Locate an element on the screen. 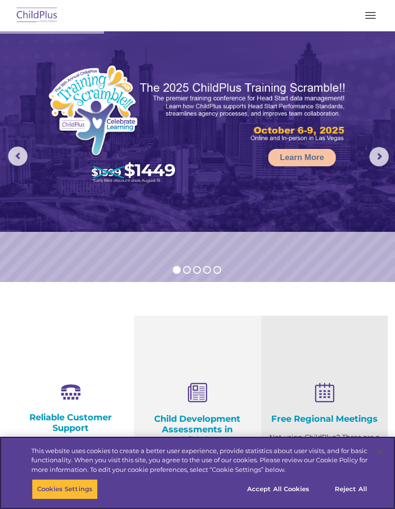  h4: Free Regional Meetings is located at coordinates (324, 419).